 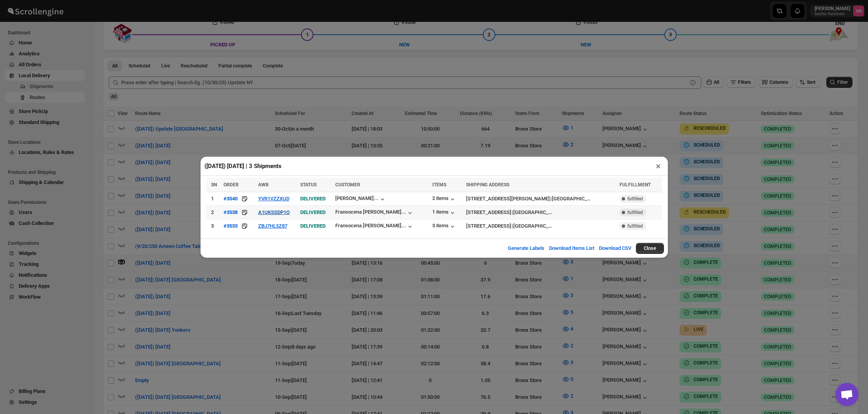 What do you see at coordinates (231, 212) in the screenshot?
I see `button: #3538` at bounding box center [231, 212].